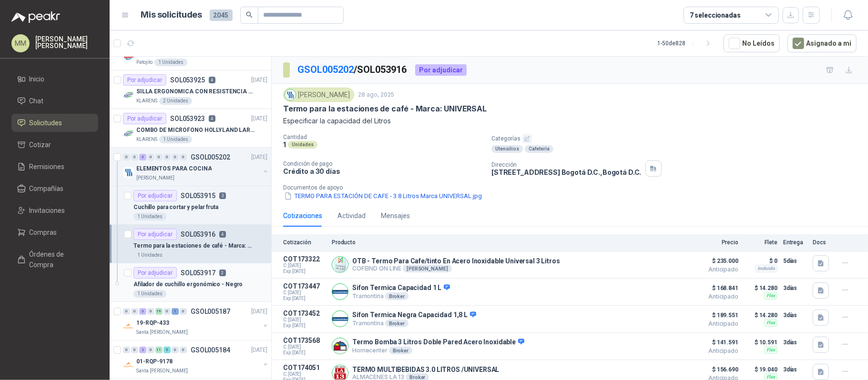 The height and width of the screenshot is (380, 868). Describe the element at coordinates (21, 43) in the screenshot. I see `div: MM` at that location.